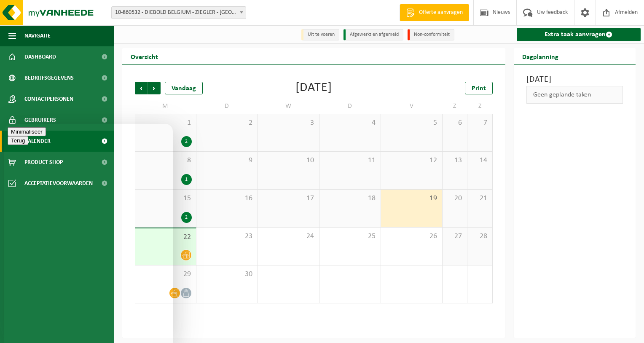  I want to click on span: 13, so click(455, 161).